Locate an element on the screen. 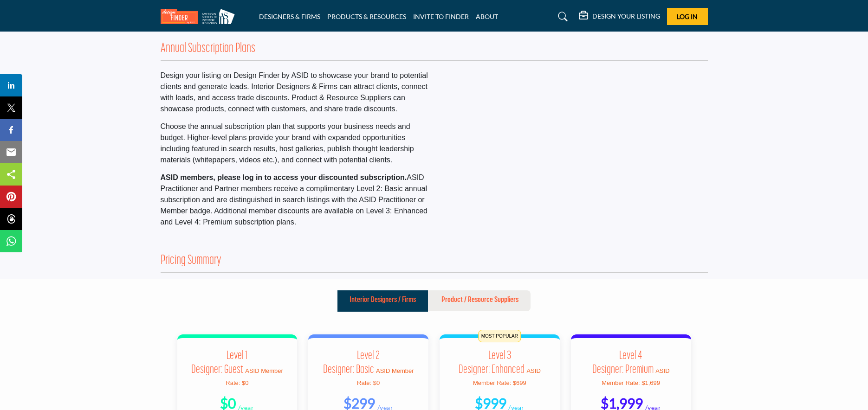 The width and height of the screenshot is (868, 410). button: Product / Resource Suppliers is located at coordinates (480, 301).